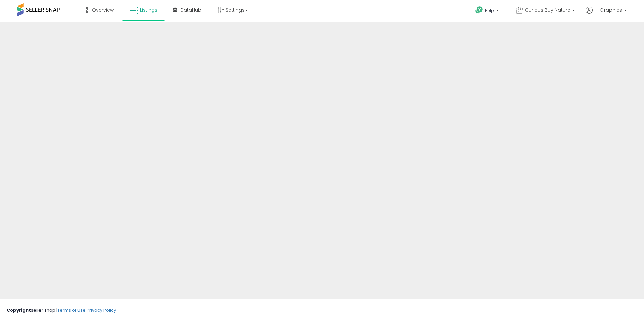 This screenshot has height=317, width=644. What do you see at coordinates (103, 10) in the screenshot?
I see `span: Overview` at bounding box center [103, 10].